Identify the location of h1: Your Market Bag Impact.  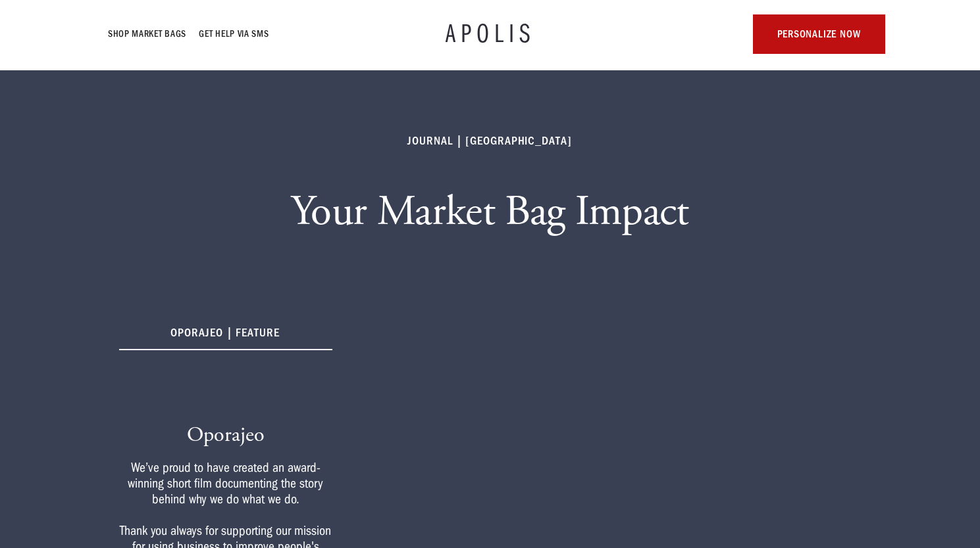
(490, 212).